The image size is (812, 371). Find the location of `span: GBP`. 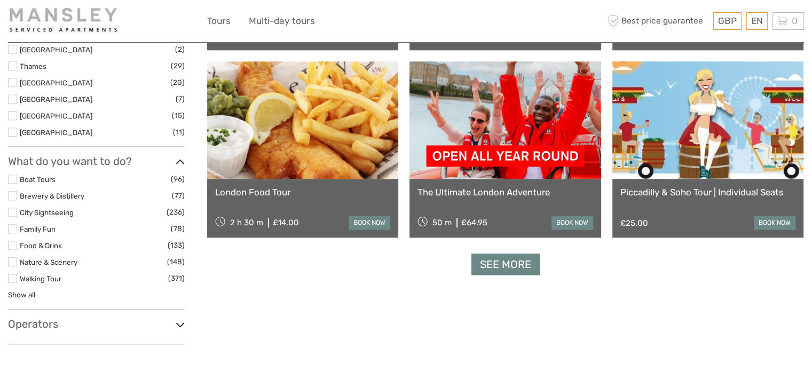

span: GBP is located at coordinates (727, 21).